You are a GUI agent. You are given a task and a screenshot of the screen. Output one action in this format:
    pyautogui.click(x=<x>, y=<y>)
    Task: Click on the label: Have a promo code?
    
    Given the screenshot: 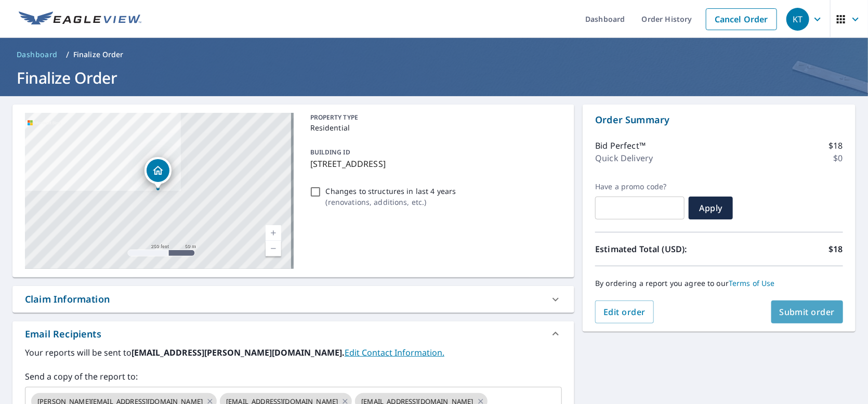 What is the action you would take?
    pyautogui.click(x=640, y=187)
    